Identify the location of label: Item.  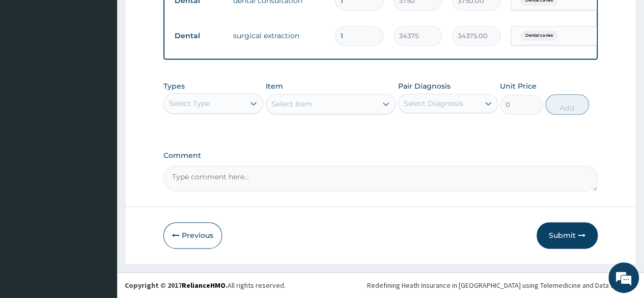
(274, 86).